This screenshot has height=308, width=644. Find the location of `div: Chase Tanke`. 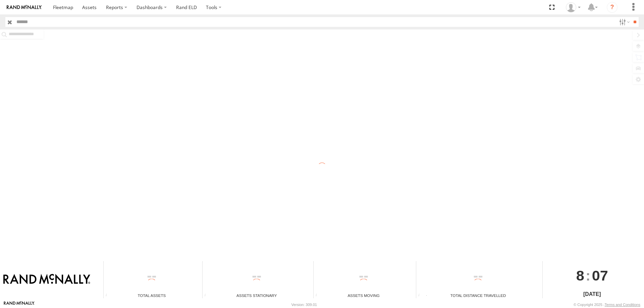

div: Chase Tanke is located at coordinates (573, 8).